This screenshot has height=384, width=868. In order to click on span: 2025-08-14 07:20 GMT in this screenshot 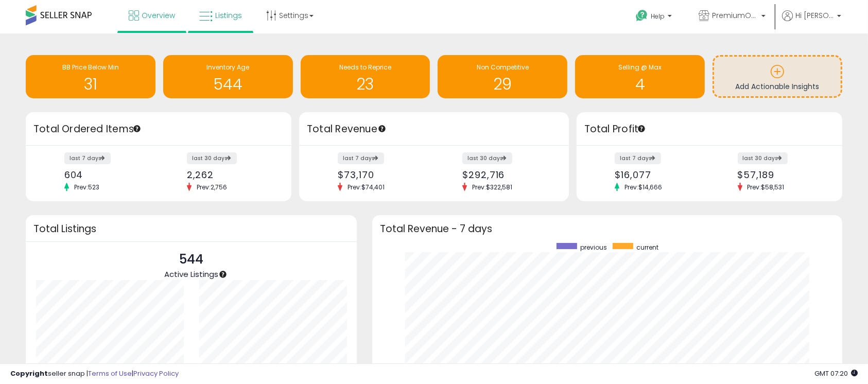, I will do `click(836, 374)`.